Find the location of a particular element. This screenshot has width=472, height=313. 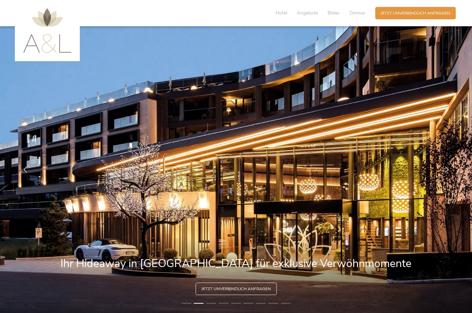

span: Angebote is located at coordinates (307, 13).